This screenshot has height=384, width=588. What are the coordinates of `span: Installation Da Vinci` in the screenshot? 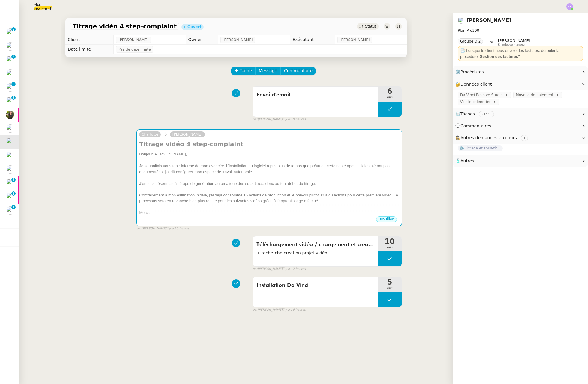 It's located at (315, 285).